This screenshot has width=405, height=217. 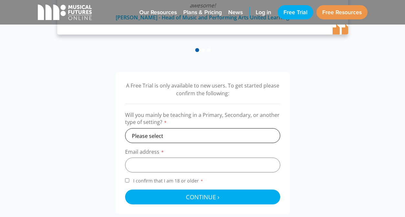 I want to click on span: Plans & Pricing, so click(x=202, y=12).